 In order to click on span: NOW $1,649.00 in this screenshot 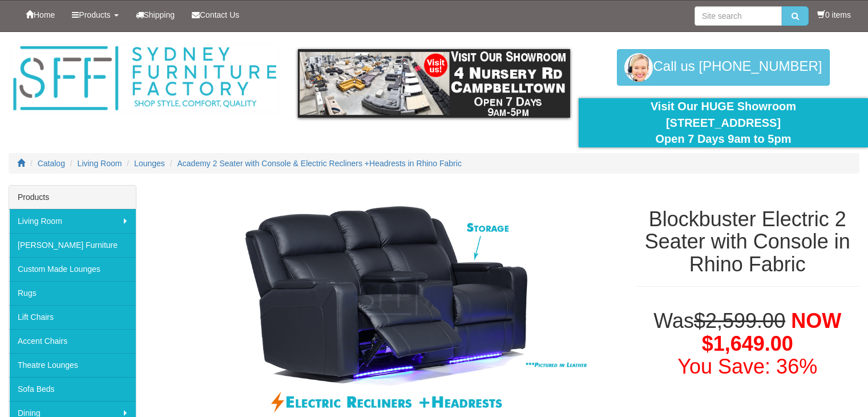, I will do `click(771, 332)`.